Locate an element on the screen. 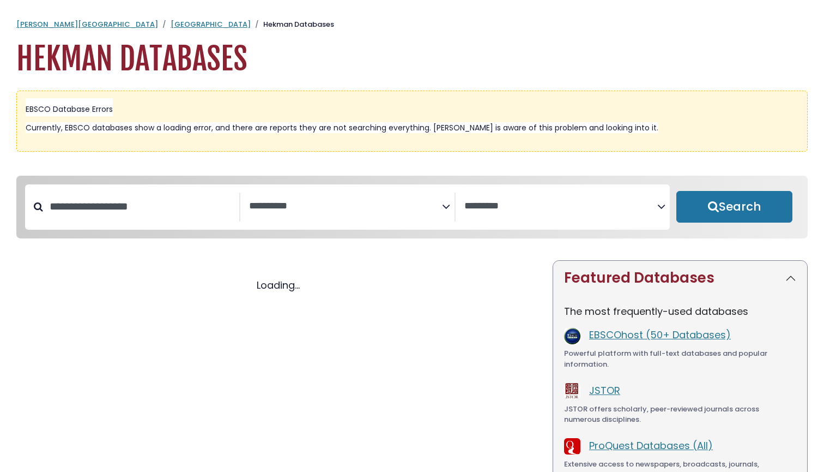 The image size is (824, 472). p: The most frequently-used databases is located at coordinates (680, 311).